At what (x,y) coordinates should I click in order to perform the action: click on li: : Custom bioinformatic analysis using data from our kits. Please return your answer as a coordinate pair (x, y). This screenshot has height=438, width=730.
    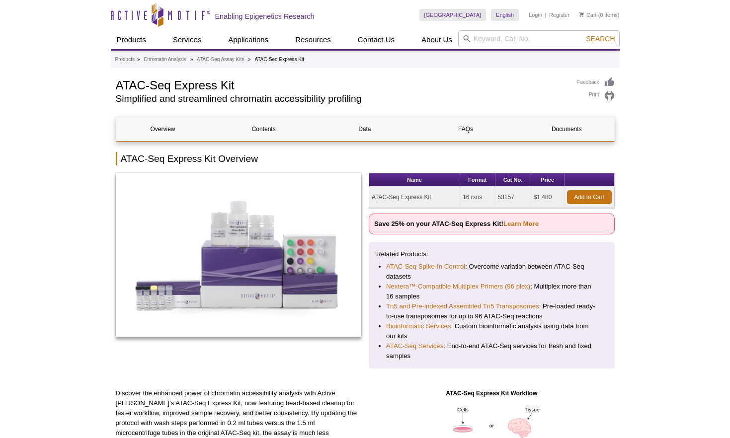
    Looking at the image, I should click on (492, 332).